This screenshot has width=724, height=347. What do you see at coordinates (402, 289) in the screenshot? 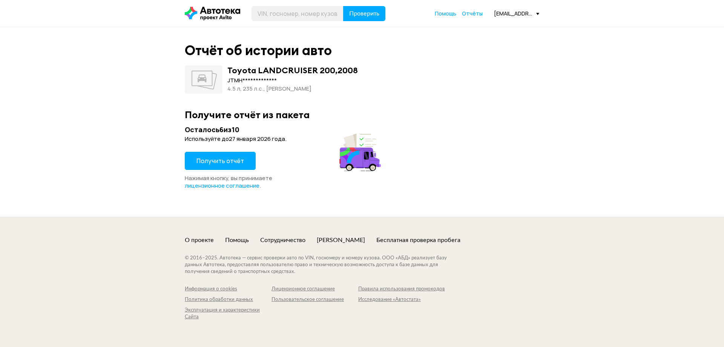
I see `div: Правила использования промокодов` at bounding box center [402, 289].